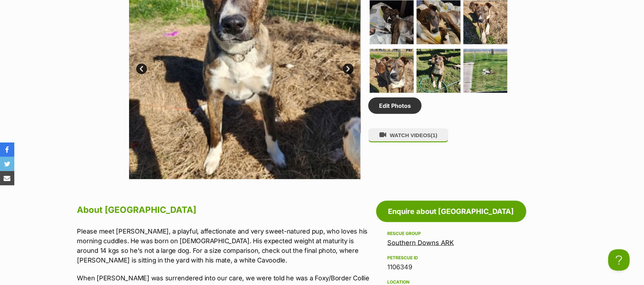 This screenshot has width=644, height=285. Describe the element at coordinates (434, 135) in the screenshot. I see `span: (1)` at that location.